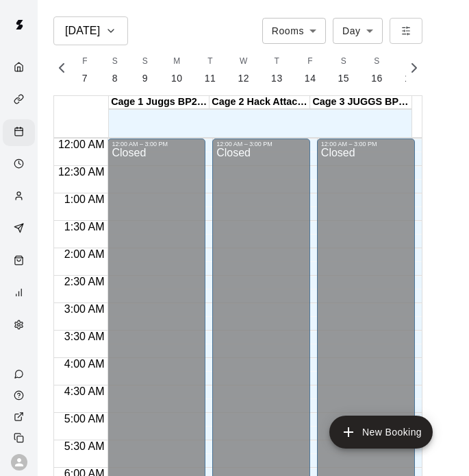 The image size is (469, 476). I want to click on p: 15, so click(344, 79).